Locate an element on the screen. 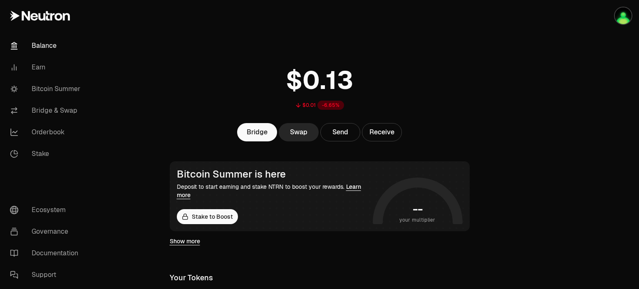 The image size is (639, 289). a: Show more is located at coordinates (185, 241).